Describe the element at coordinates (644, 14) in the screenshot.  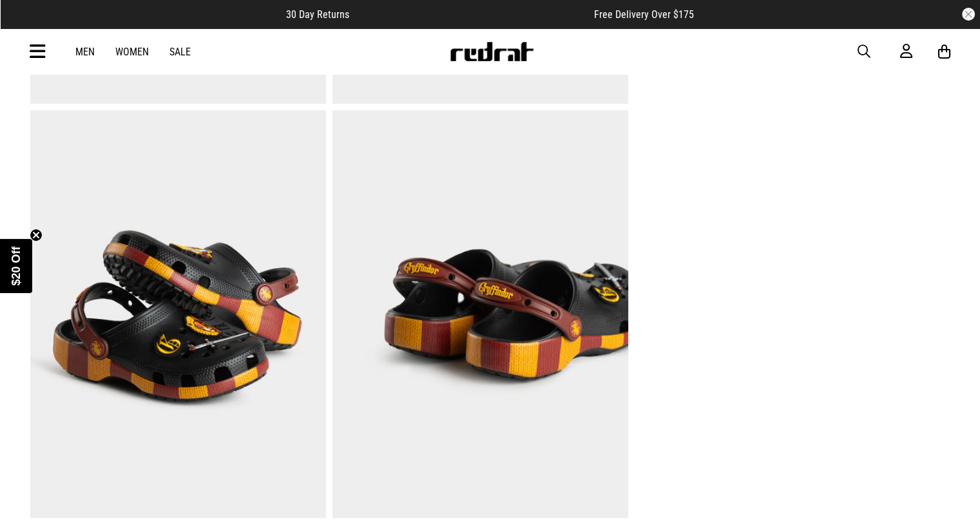
I see `span: Free Delivery Over $175` at that location.